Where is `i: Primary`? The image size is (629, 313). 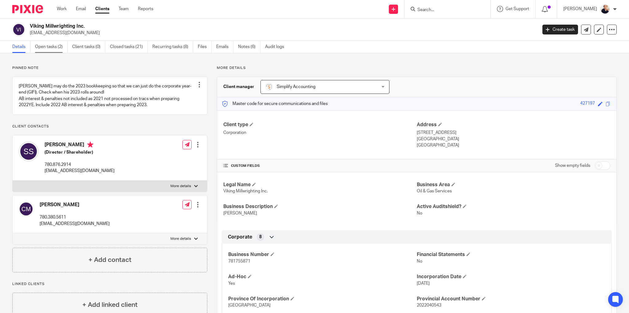 i: Primary is located at coordinates (90, 144).